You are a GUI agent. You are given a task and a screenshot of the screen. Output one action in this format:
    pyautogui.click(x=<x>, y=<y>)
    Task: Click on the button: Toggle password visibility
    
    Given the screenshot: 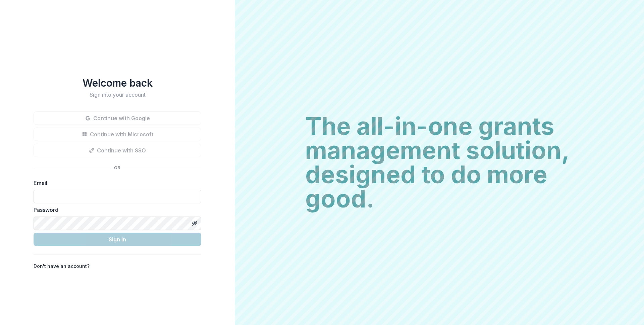 What is the action you would take?
    pyautogui.click(x=194, y=223)
    